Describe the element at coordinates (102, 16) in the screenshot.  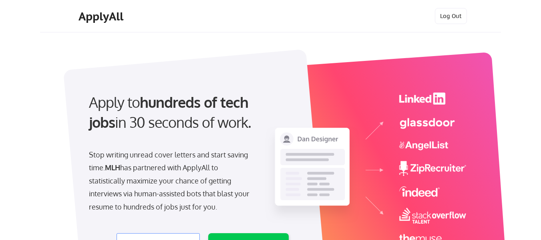
I see `div: ApplyAll` at that location.